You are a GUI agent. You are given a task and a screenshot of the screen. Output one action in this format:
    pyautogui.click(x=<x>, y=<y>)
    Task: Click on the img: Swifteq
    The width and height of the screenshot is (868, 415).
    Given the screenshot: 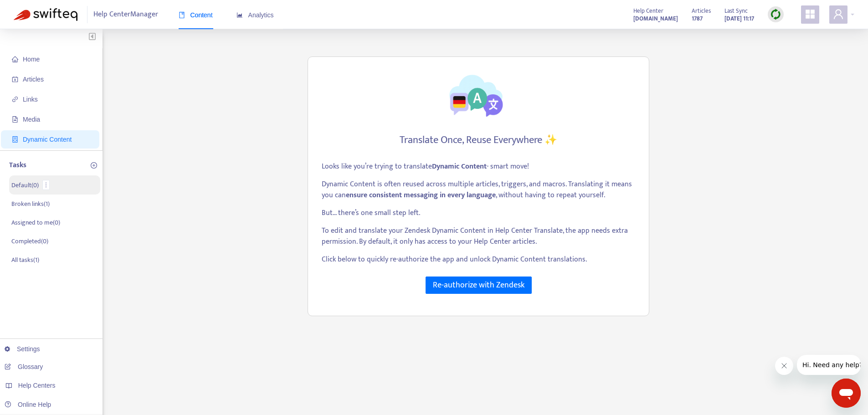 What is the action you would take?
    pyautogui.click(x=46, y=15)
    